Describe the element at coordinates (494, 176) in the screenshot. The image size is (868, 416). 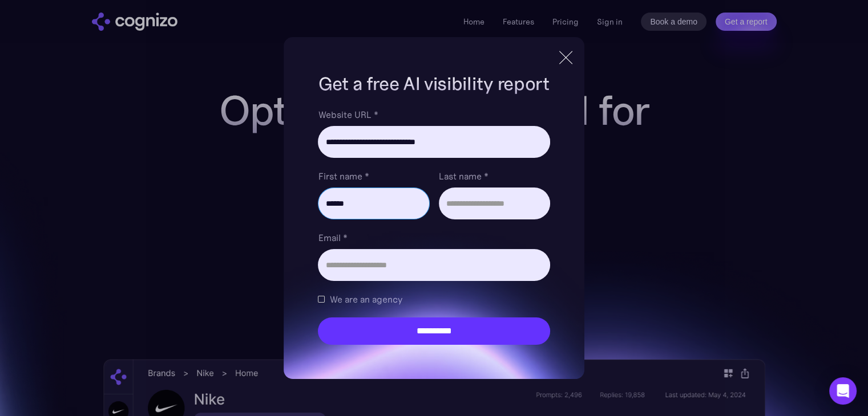
I see `label: Last name *` at that location.